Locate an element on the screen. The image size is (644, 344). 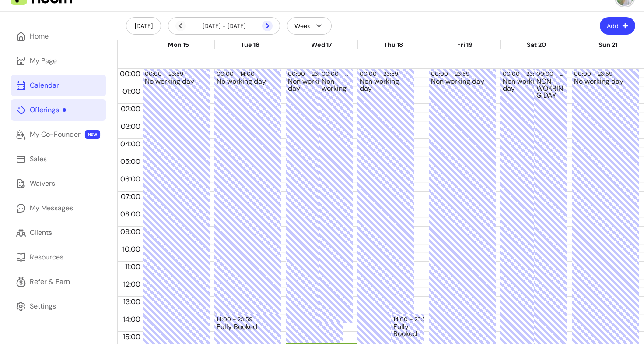
span: 09:00 is located at coordinates (130, 231).